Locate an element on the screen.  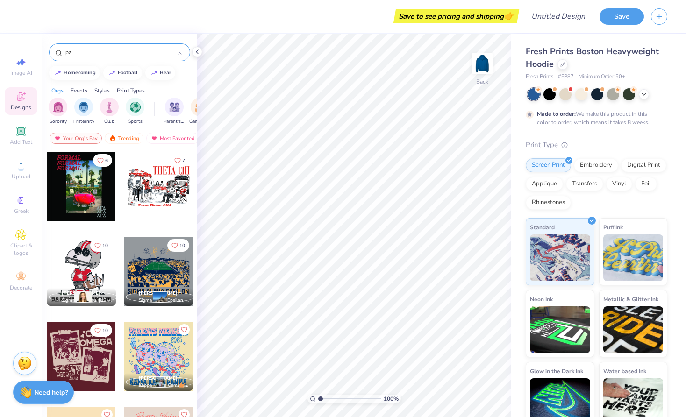
input: Try "Alpha" is located at coordinates (121, 52).